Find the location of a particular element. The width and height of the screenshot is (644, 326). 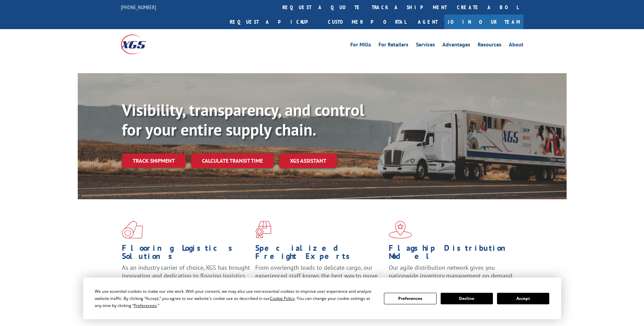

a: Agent is located at coordinates (428, 22).